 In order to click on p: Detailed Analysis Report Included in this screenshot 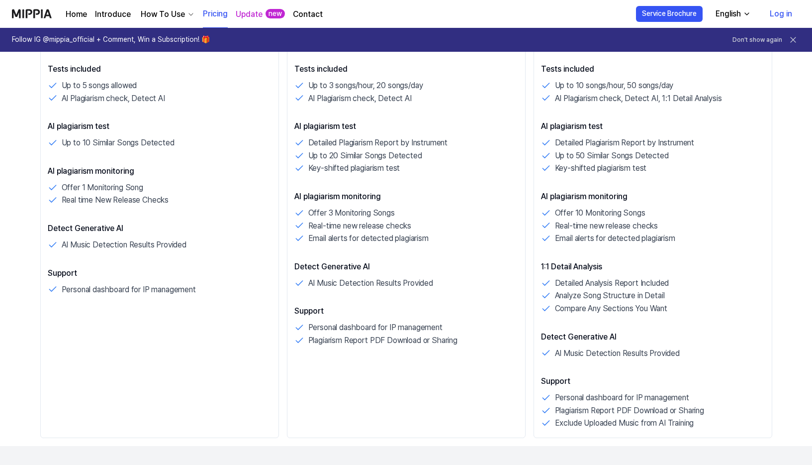, I will do `click(612, 283)`.